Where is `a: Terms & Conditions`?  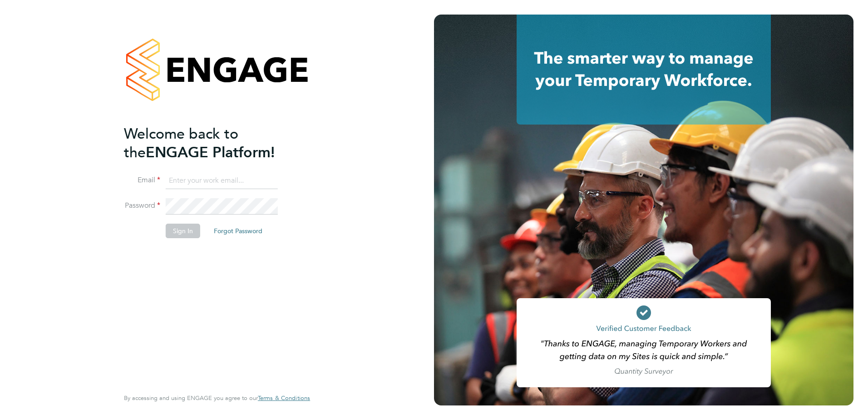
a: Terms & Conditions is located at coordinates (283, 398).